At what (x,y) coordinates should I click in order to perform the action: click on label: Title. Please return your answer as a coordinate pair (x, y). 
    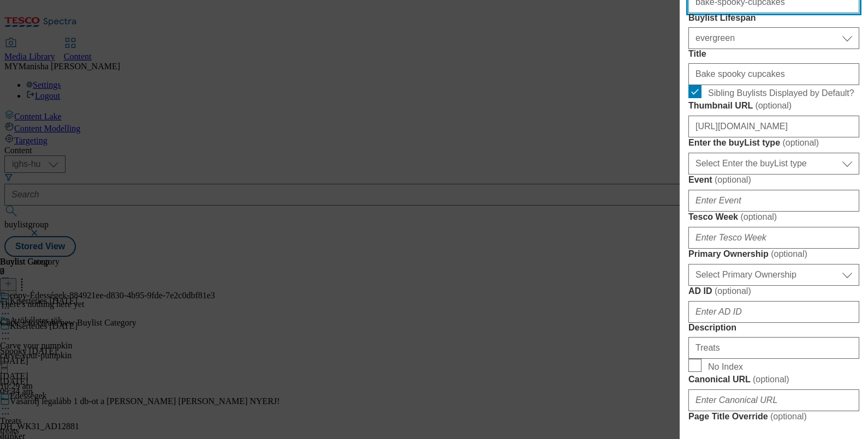
    Looking at the image, I should click on (774, 54).